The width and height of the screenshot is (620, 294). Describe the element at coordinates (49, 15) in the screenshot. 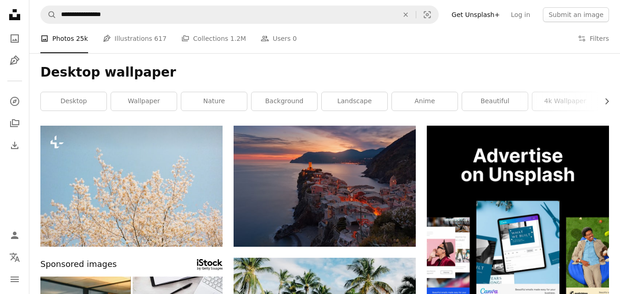

I see `button: Search Unsplash` at that location.